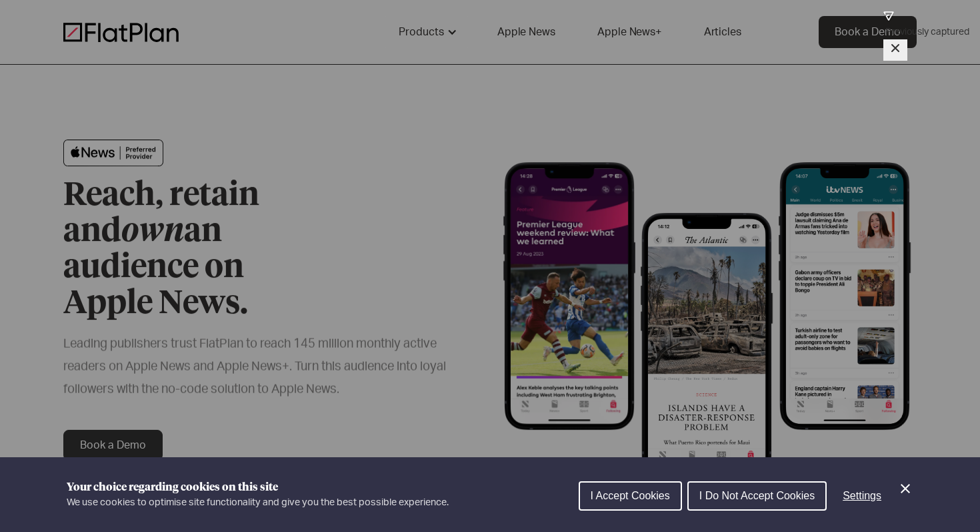  I want to click on span: I Accept Cookies, so click(630, 495).